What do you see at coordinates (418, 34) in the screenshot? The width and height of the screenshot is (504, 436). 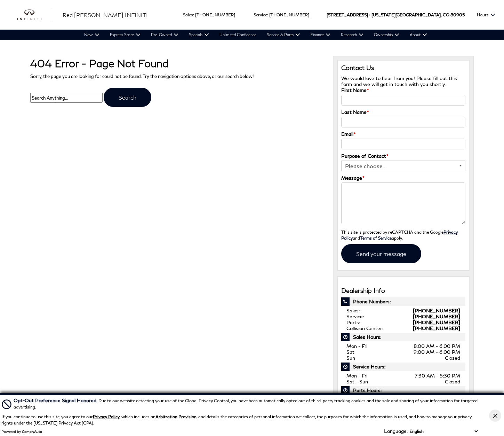 I see `a: About` at bounding box center [418, 34].